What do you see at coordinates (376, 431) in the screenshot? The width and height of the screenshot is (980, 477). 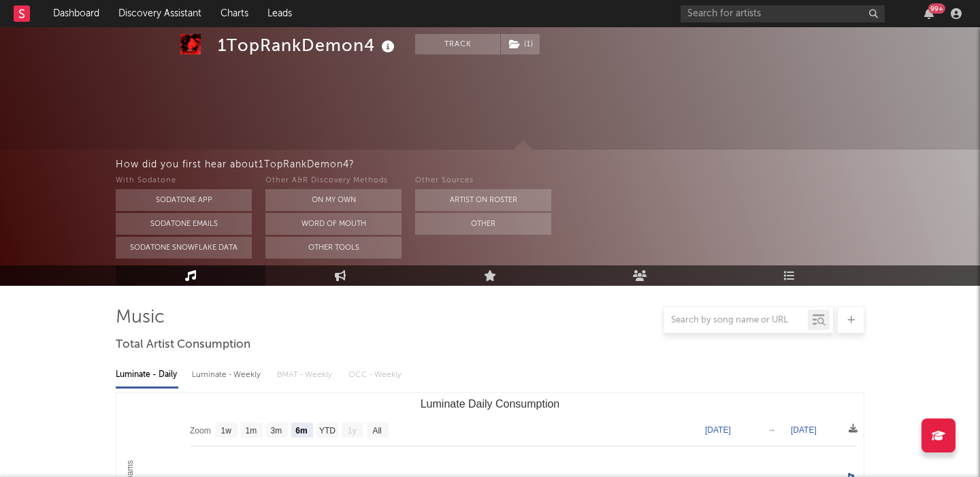 I see `text: All` at bounding box center [376, 431].